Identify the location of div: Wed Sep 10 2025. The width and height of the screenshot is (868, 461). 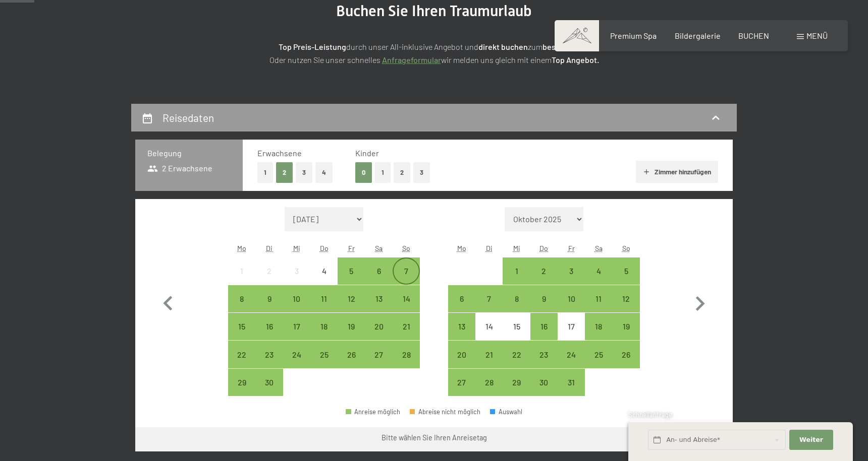
(297, 299).